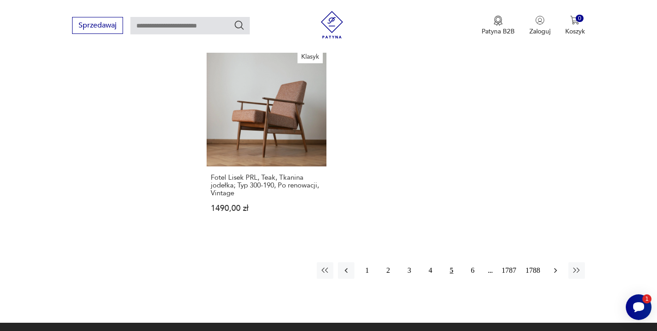  What do you see at coordinates (473, 271) in the screenshot?
I see `button: 6` at bounding box center [473, 271].